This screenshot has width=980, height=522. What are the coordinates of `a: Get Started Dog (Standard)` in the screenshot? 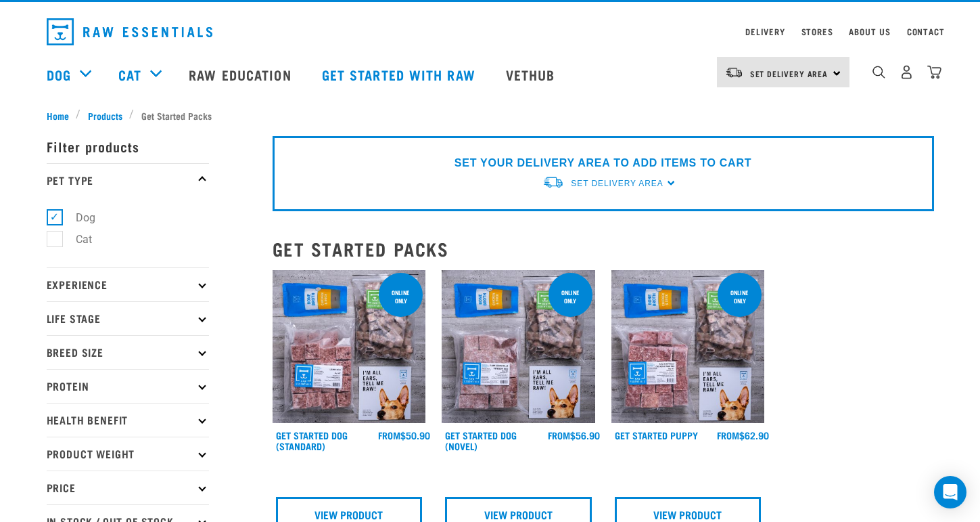 It's located at (312, 440).